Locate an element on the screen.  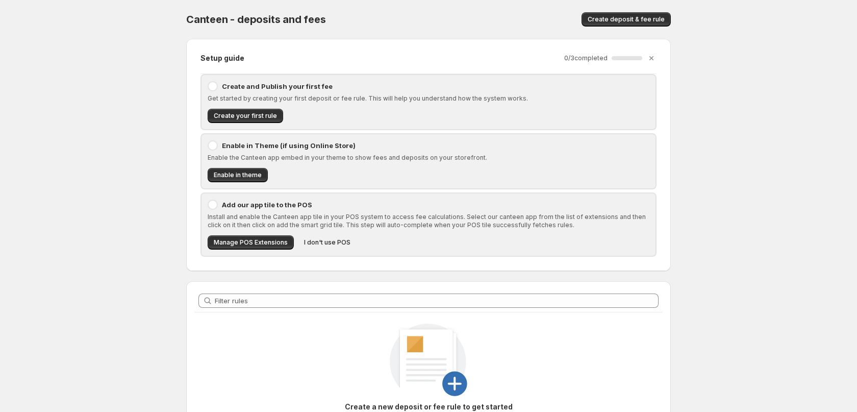
p: Enable the Canteen app embed in your theme to show fees and deposits on your storefront. is located at coordinates (428, 158).